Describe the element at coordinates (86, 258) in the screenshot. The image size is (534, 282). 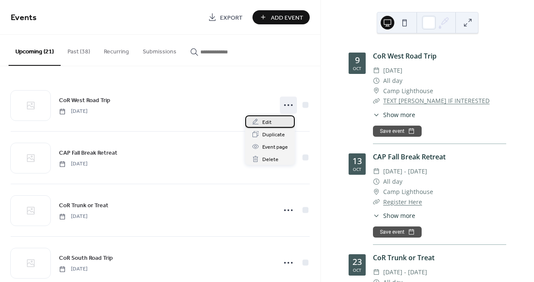
I see `a: CoR South Road Trip` at that location.